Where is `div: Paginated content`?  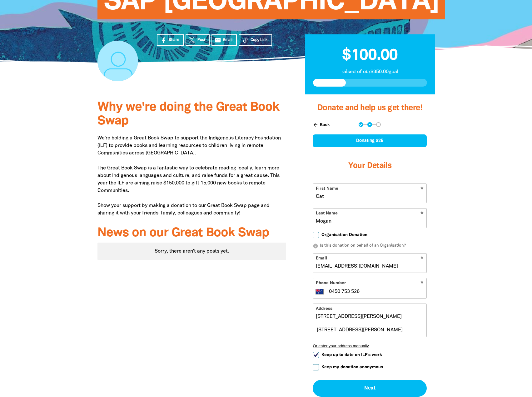
div: Paginated content is located at coordinates (192, 251).